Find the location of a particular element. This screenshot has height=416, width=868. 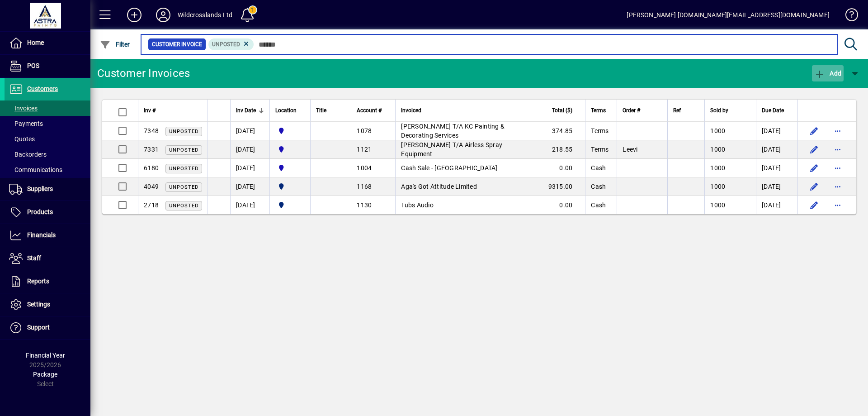

a: Communications is located at coordinates (48, 170).